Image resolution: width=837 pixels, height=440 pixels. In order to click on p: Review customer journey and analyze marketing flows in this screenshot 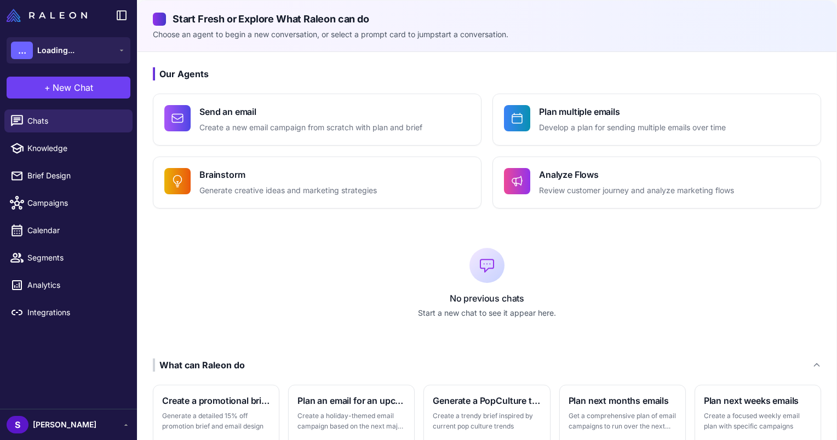, I will do `click(636, 191)`.